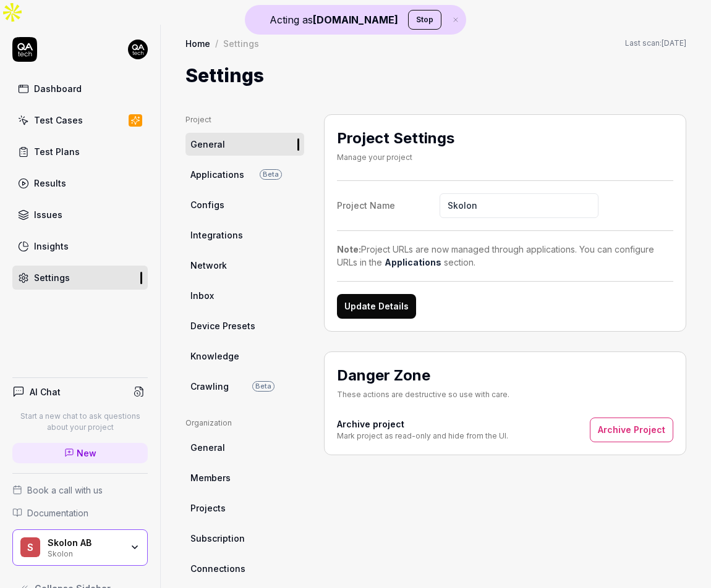 The image size is (711, 588). What do you see at coordinates (65, 490) in the screenshot?
I see `span: Book a call with us` at bounding box center [65, 490].